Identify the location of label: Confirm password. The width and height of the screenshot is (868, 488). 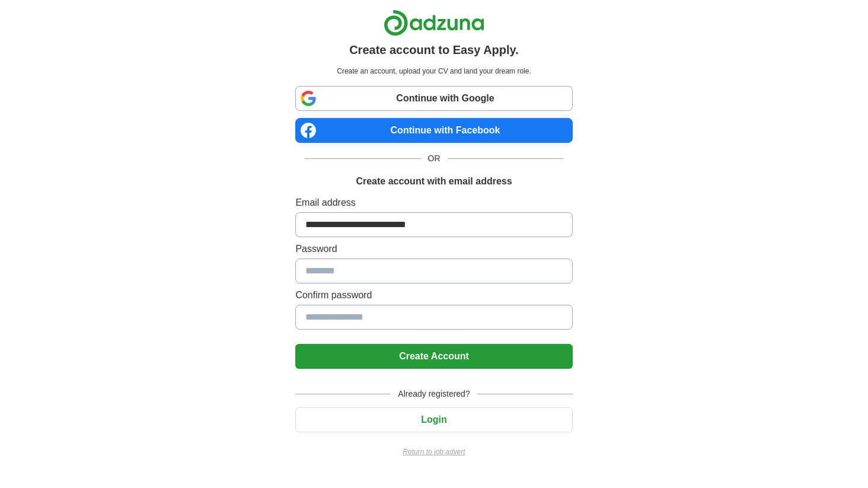
(434, 295).